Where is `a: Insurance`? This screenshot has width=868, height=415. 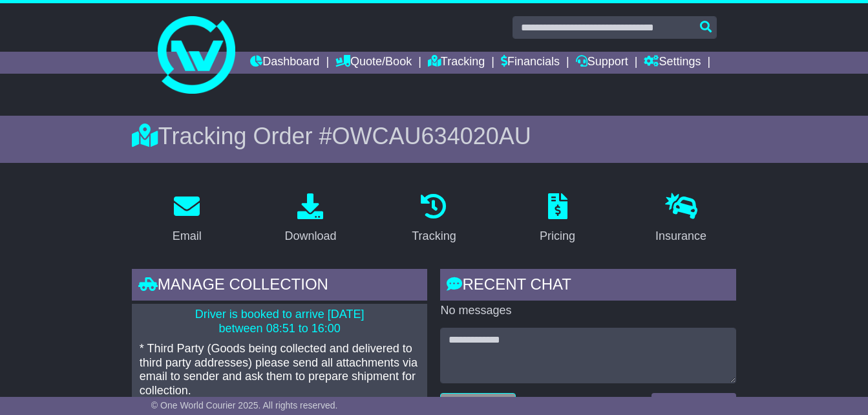
a: Insurance is located at coordinates (680, 219).